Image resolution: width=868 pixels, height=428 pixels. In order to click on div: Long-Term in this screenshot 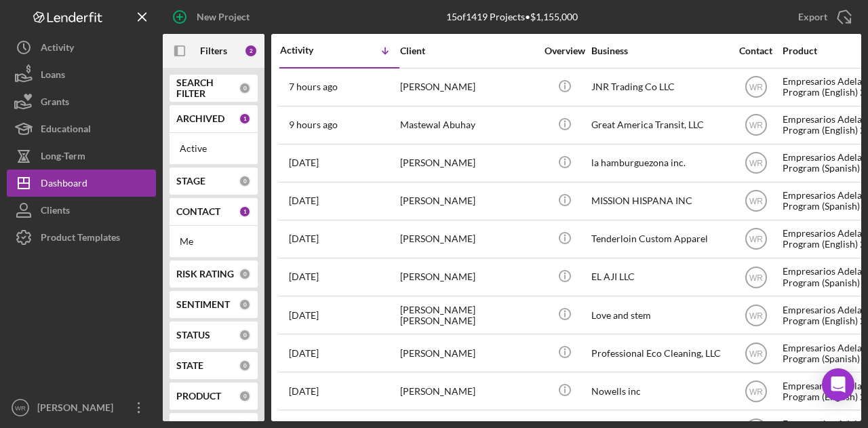, I will do `click(63, 157)`.